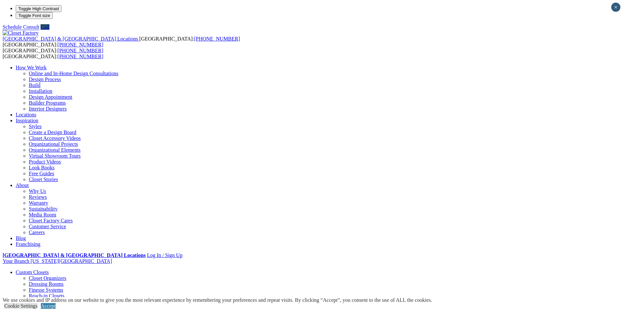  Describe the element at coordinates (37, 232) in the screenshot. I see `a: Careers` at that location.